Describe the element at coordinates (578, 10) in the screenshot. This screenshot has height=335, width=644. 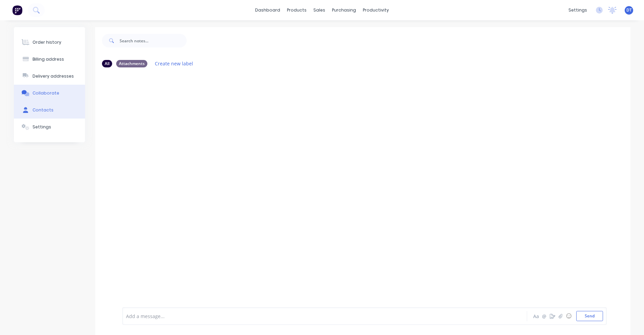
I see `div: settings` at that location.